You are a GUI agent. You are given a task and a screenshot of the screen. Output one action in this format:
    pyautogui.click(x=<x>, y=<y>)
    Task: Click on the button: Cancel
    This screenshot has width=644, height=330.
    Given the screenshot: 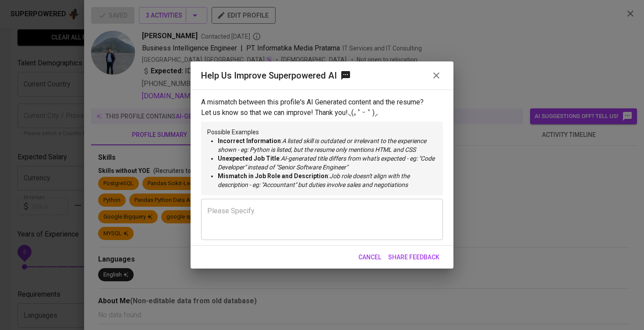 What is the action you would take?
    pyautogui.click(x=370, y=257)
    